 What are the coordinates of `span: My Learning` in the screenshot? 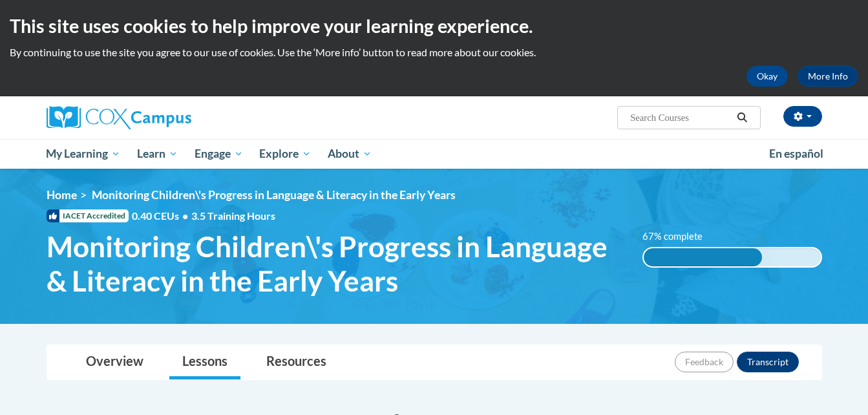 It's located at (83, 154).